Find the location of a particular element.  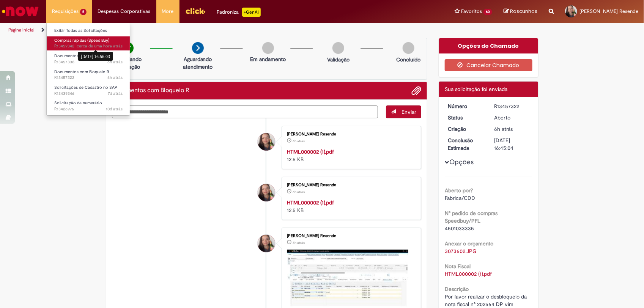

span: Favoritos is located at coordinates (471, 12).